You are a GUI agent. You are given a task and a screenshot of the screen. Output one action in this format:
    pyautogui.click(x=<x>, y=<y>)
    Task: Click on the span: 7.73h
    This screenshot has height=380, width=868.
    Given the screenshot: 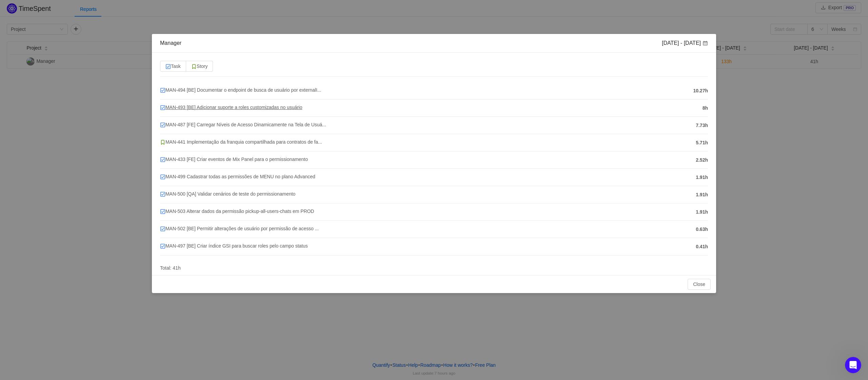 What is the action you would take?
    pyautogui.click(x=702, y=125)
    